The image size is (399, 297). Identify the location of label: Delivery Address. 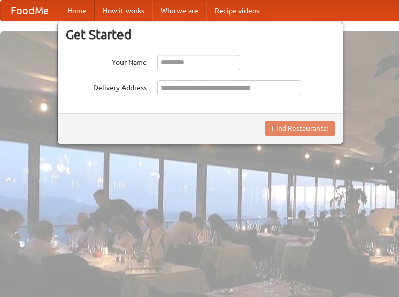
(106, 86).